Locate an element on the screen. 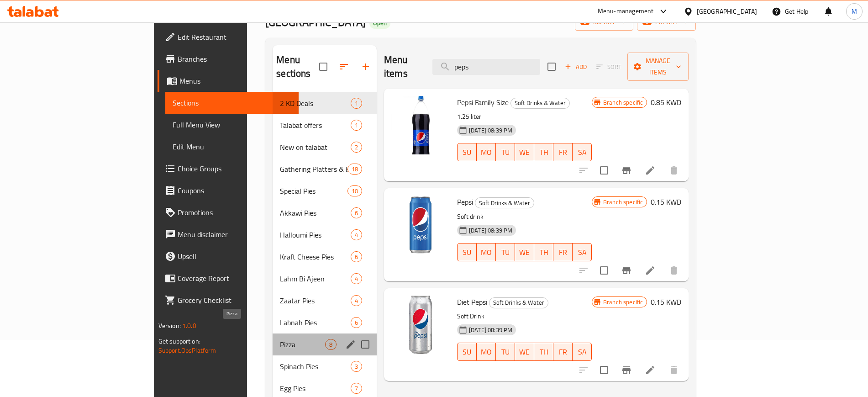 The width and height of the screenshot is (868, 397). span: 1 is located at coordinates (356, 125).